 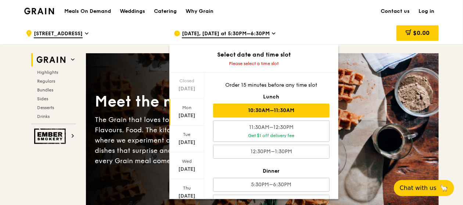 What do you see at coordinates (271, 111) in the screenshot?
I see `div: 10:30AM–11:30AM` at bounding box center [271, 111].